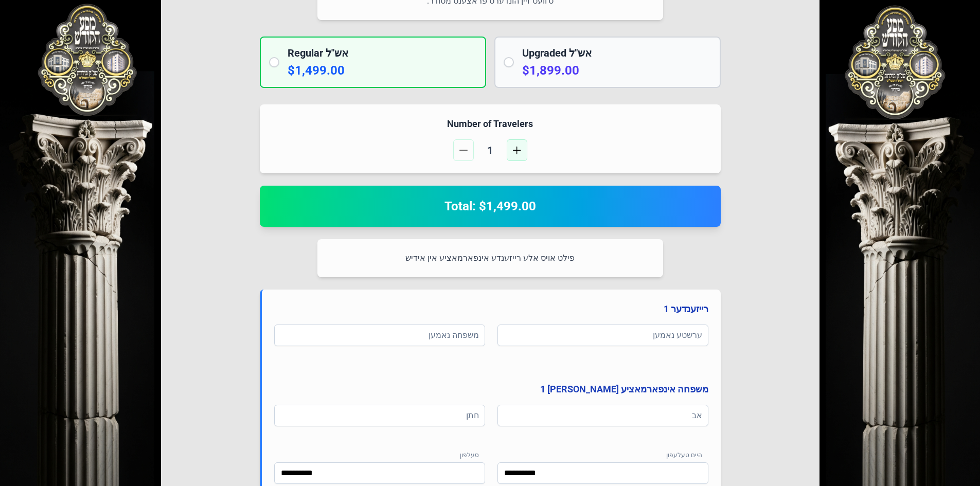  Describe the element at coordinates (491, 309) in the screenshot. I see `h4: רייזענדער 1` at that location.